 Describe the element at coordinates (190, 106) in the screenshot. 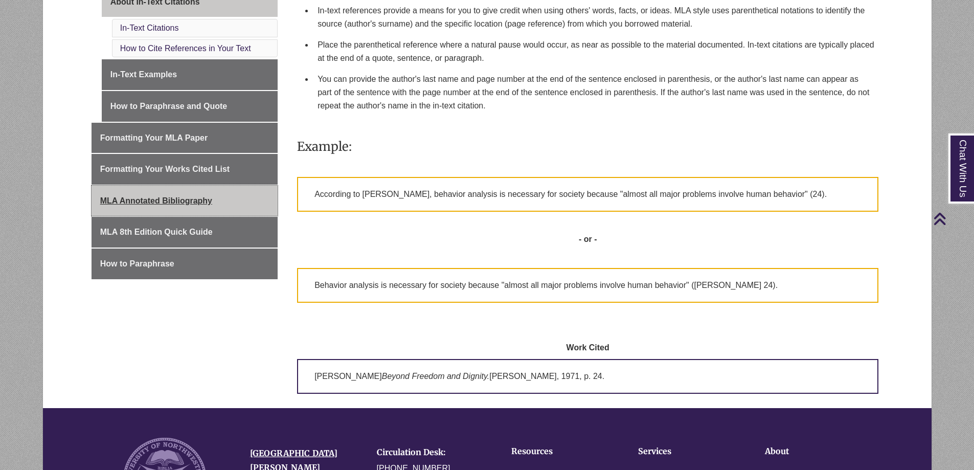

I see `a: How to Paraphrase and Quote` at that location.